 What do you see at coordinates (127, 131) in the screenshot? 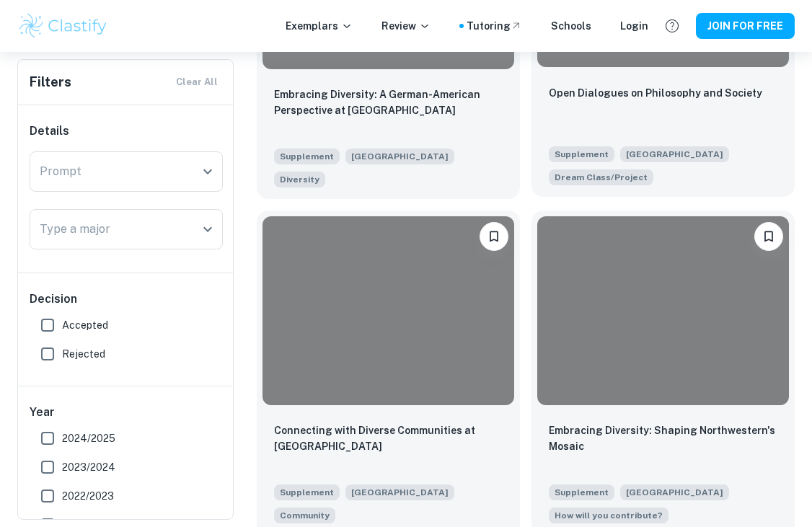
I see `h6: Details` at bounding box center [127, 131].